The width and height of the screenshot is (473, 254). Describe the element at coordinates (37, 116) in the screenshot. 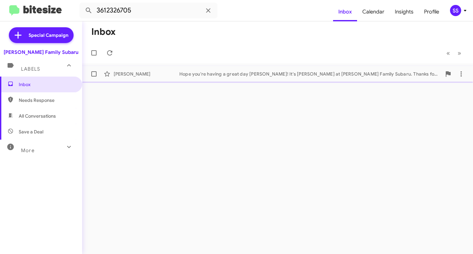

I see `span: All Conversations` at that location.